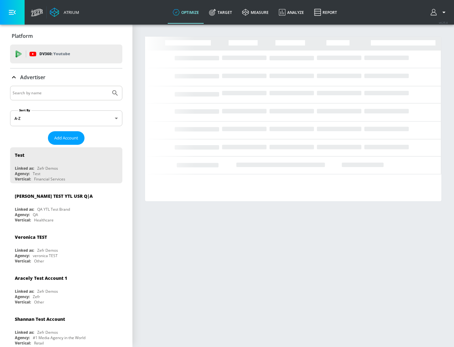 This screenshot has height=347, width=454. Describe the element at coordinates (66, 247) in the screenshot. I see `div: Veronica TESTLinked as:Zefr DemosAgency:veronica TESTVertical:Other` at that location.